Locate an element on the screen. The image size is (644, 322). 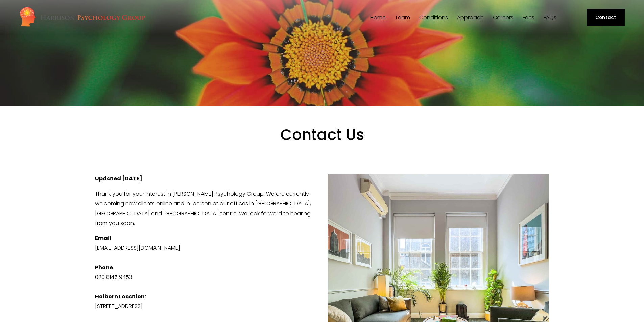
strong: Phone is located at coordinates (104, 267).